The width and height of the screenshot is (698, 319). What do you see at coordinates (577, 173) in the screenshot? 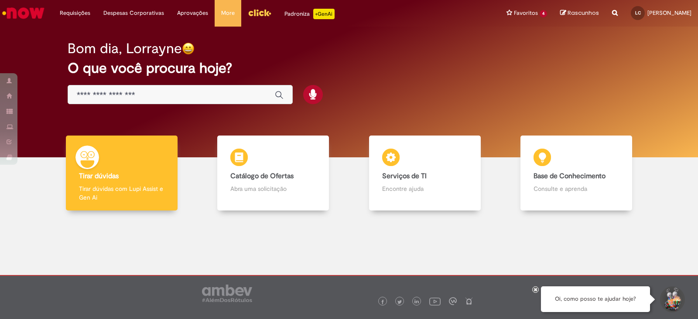
I see `a: Base de Conhecimento Consulte e aprenda` at bounding box center [577, 173].